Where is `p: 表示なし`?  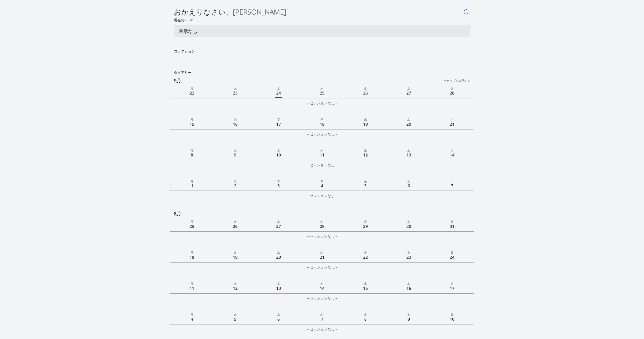
p: 表示なし is located at coordinates (188, 31).